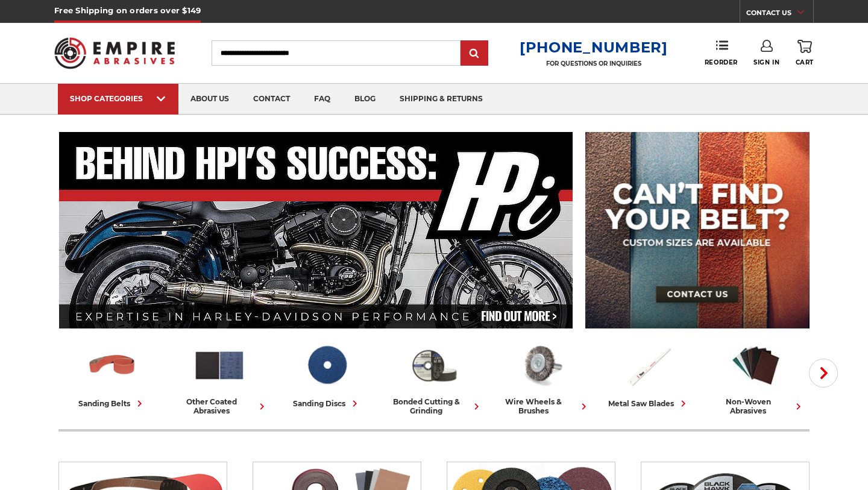 The width and height of the screenshot is (868, 490). What do you see at coordinates (541, 406) in the screenshot?
I see `div: wire wheels & brushes` at bounding box center [541, 406].